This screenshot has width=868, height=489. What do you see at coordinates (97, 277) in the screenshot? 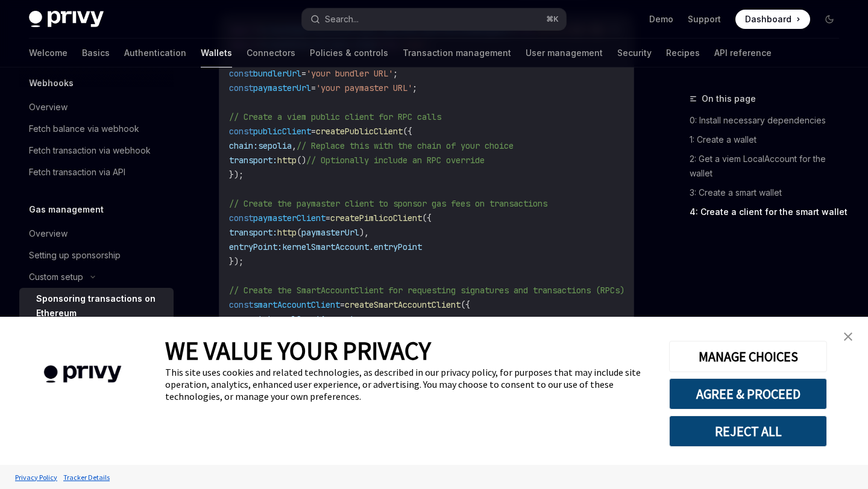
I see `button: Custom setup` at bounding box center [97, 277].